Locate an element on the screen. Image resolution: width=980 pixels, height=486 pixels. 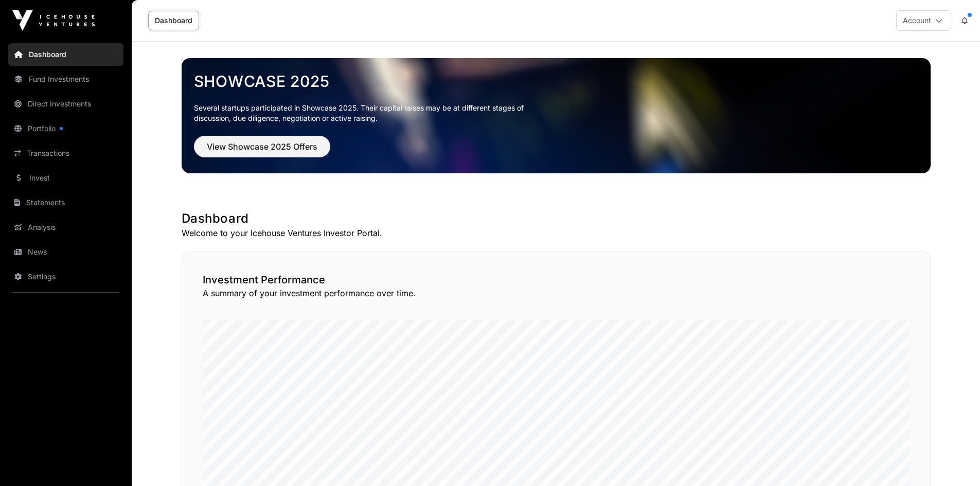
button: Account is located at coordinates (923, 21).